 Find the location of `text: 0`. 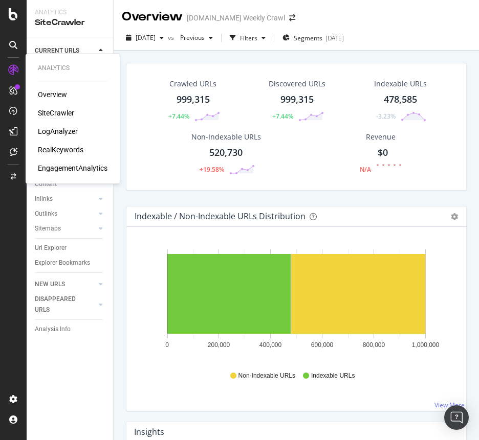

text: 0 is located at coordinates (167, 345).